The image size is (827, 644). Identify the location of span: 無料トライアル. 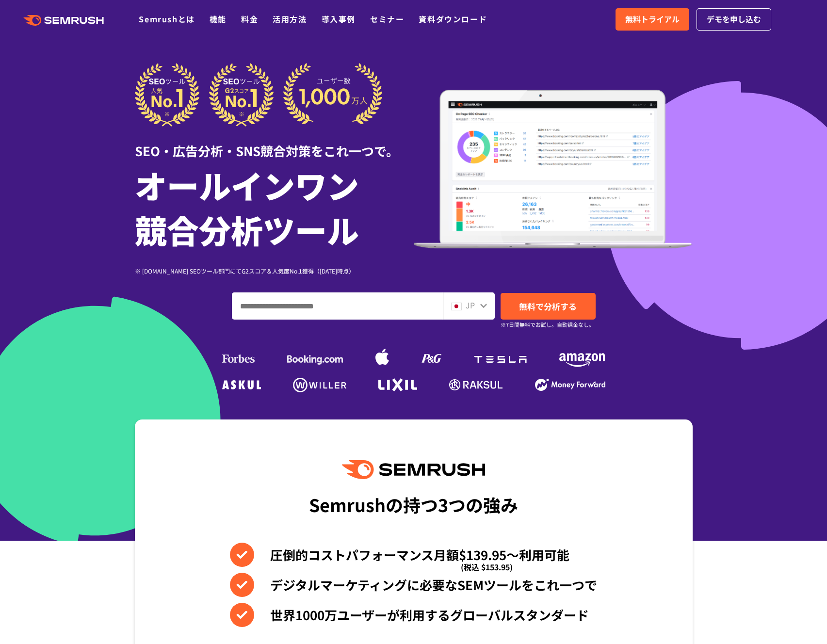
(652, 19).